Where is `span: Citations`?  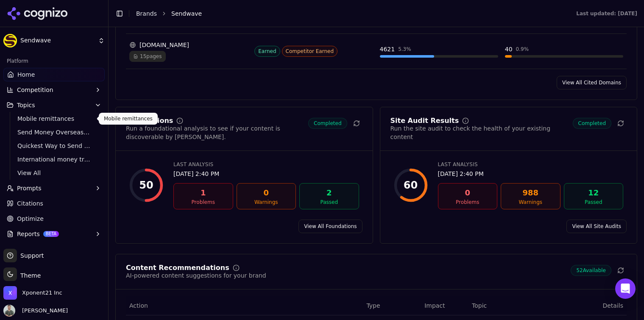 span: Citations is located at coordinates (30, 203).